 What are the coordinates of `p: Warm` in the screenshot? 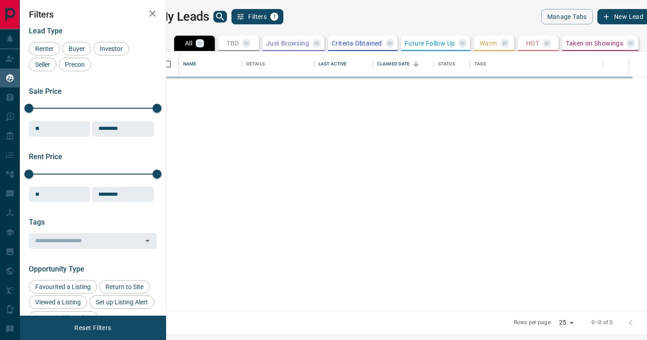 It's located at (488, 43).